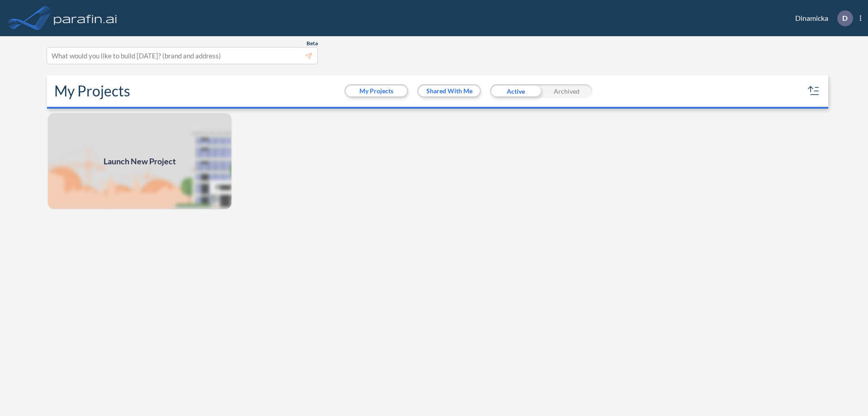 The width and height of the screenshot is (868, 416). What do you see at coordinates (92, 91) in the screenshot?
I see `h2: My Projects` at bounding box center [92, 91].